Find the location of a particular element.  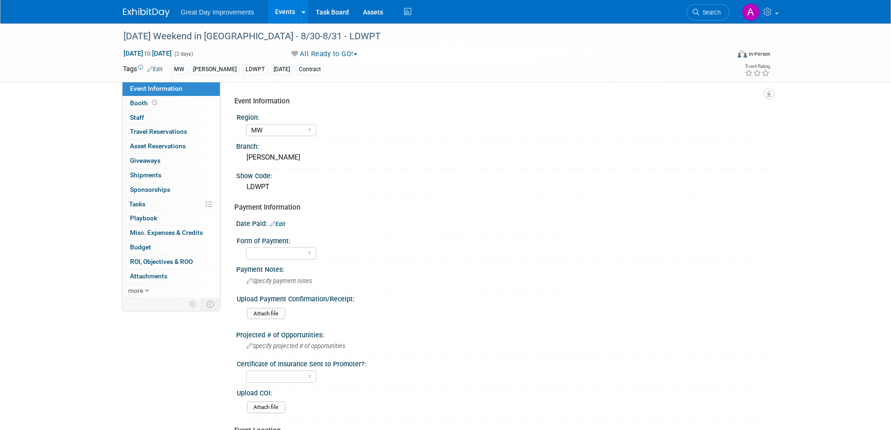

a: Tasks is located at coordinates (171, 204).